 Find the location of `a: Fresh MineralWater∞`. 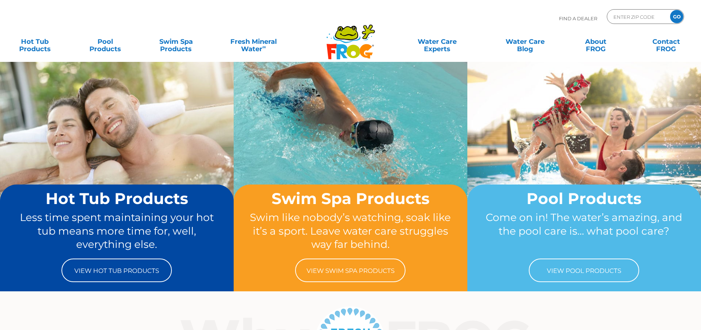

a: Fresh MineralWater∞ is located at coordinates (253, 42).